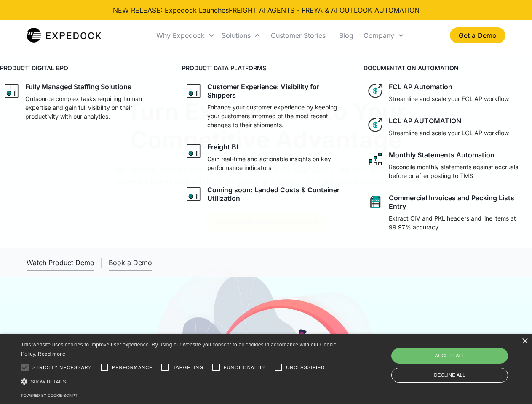  Describe the element at coordinates (64, 35) in the screenshot. I see `img: Expedock Logo` at that location.